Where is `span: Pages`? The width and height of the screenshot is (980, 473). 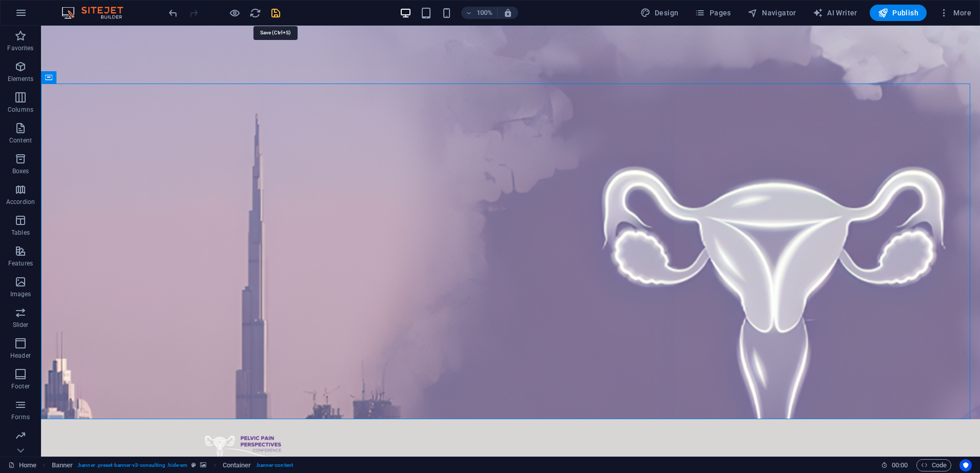
span: Pages is located at coordinates (713, 13).